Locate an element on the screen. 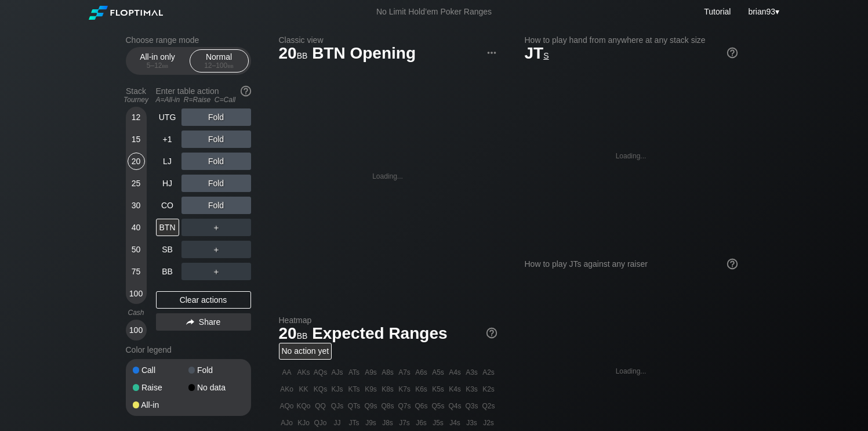 The height and width of the screenshot is (431, 868). div: A6s is located at coordinates (422, 373).